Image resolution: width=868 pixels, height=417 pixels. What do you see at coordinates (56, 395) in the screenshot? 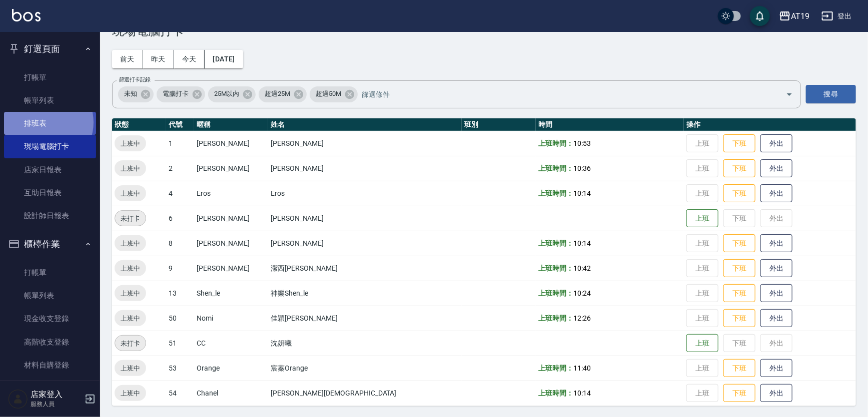
I see `h5: 店家登入` at bounding box center [56, 395].